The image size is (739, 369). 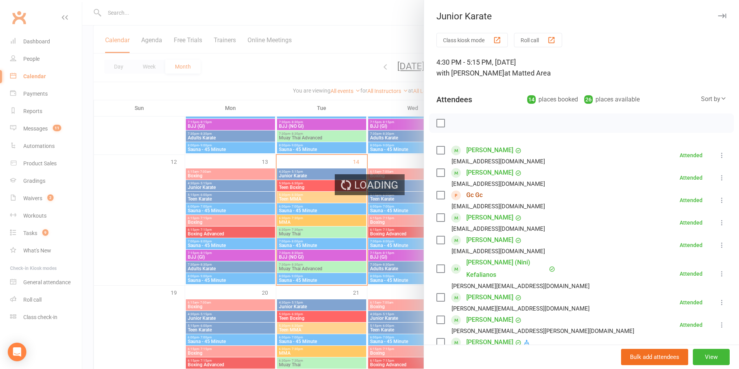 I want to click on button: Bulk add attendees, so click(x=654, y=357).